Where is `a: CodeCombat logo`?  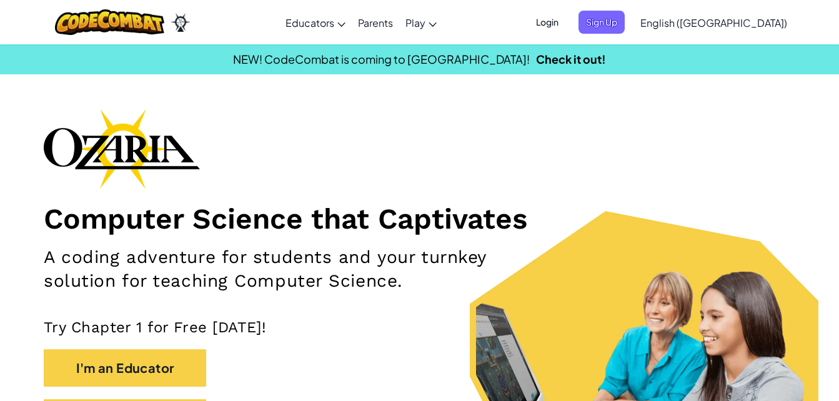 a: CodeCombat logo is located at coordinates (109, 22).